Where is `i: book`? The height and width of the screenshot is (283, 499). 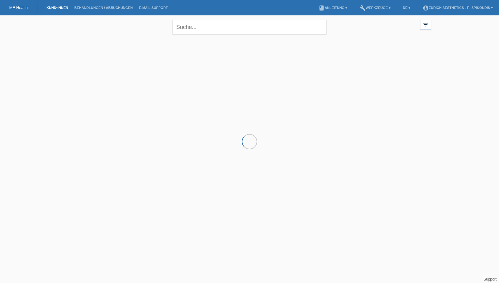 i: book is located at coordinates (321, 8).